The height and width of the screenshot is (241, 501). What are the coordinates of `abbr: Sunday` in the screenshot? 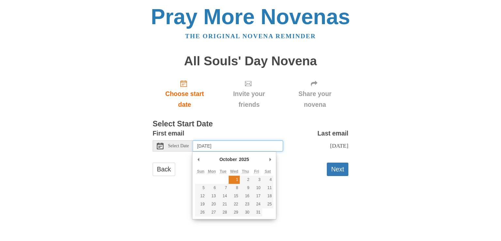 It's located at (200, 171).